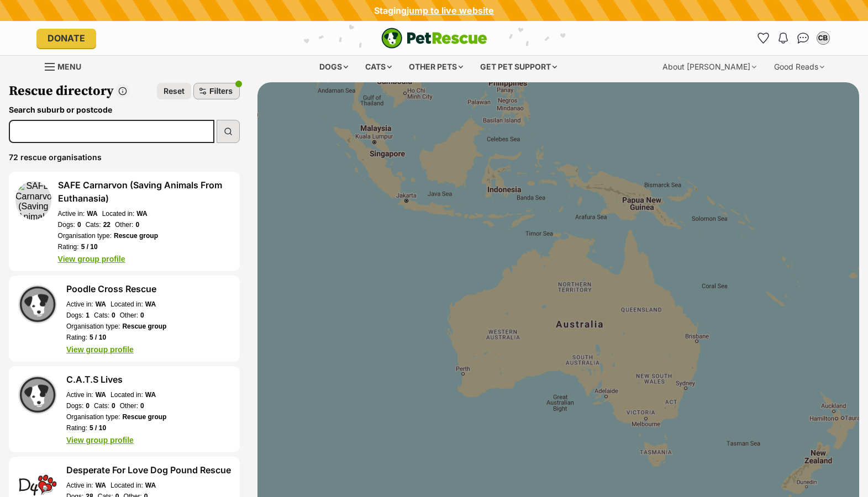 The width and height of the screenshot is (868, 497). Describe the element at coordinates (67, 66) in the screenshot. I see `a: Menu` at that location.